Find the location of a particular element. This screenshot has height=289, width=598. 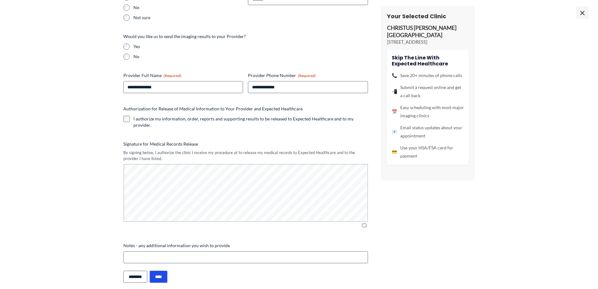

li: Use your HSA/FSA card for payment is located at coordinates (428, 152).